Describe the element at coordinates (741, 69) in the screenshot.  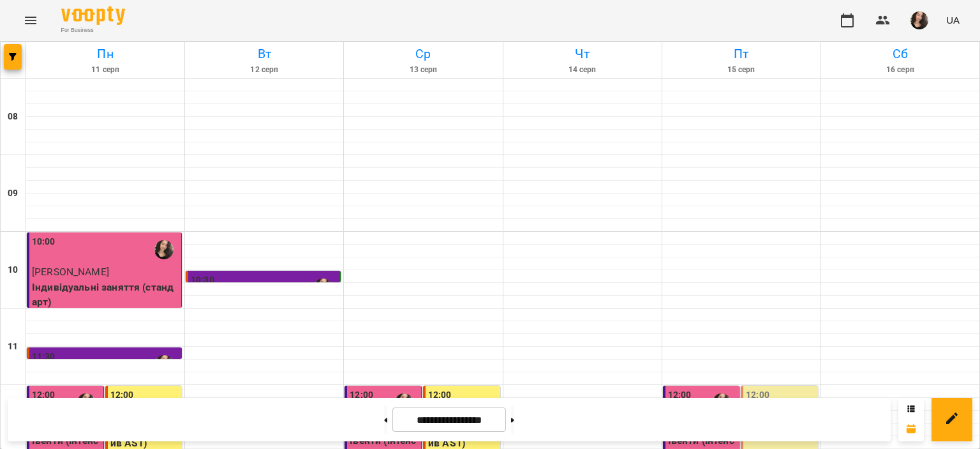
I see `h6: 15 серп` at that location.